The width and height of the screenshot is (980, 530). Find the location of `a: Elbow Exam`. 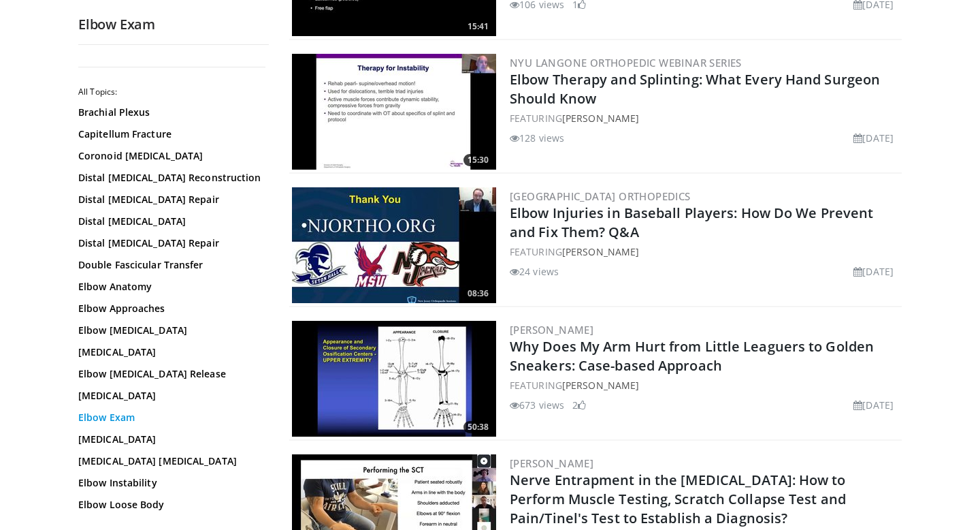

a: Elbow Exam is located at coordinates (170, 417).